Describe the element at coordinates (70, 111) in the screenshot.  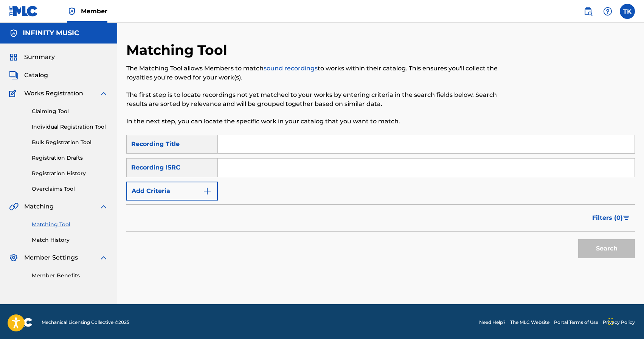
I see `a: Claiming Tool` at that location.